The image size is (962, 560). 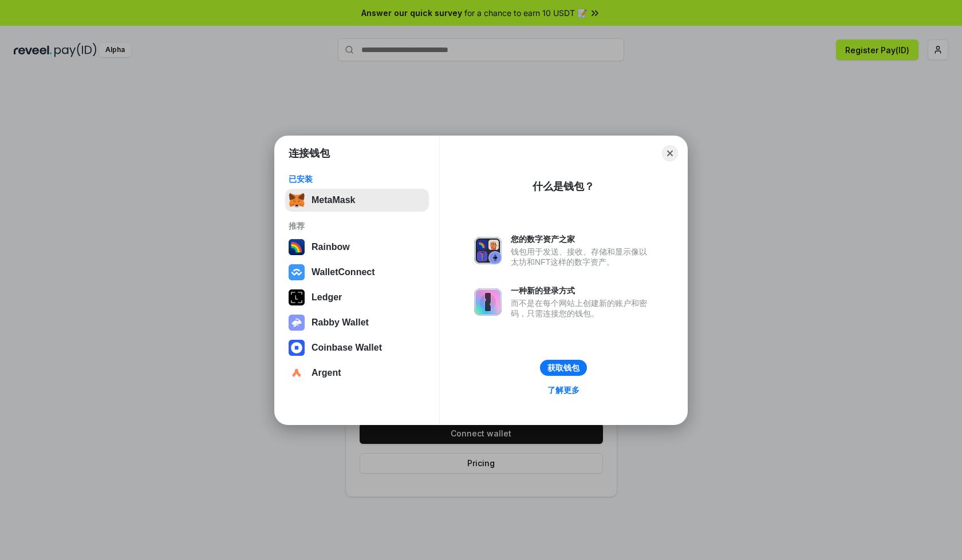 I want to click on div: MetaMask, so click(x=333, y=200).